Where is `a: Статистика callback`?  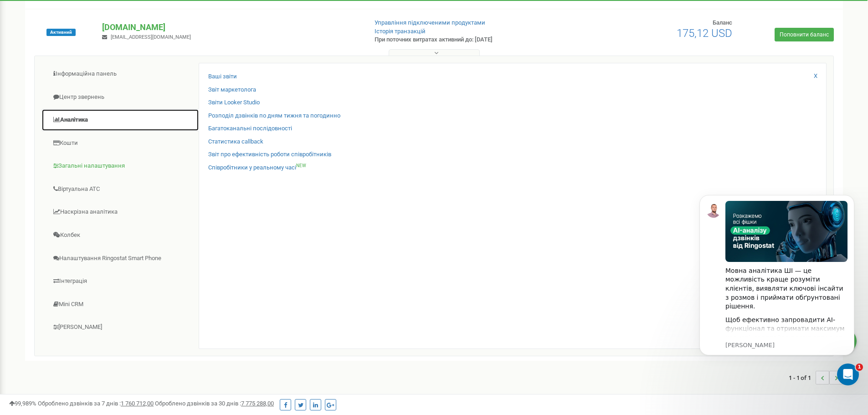
a: Статистика callback is located at coordinates (235, 142).